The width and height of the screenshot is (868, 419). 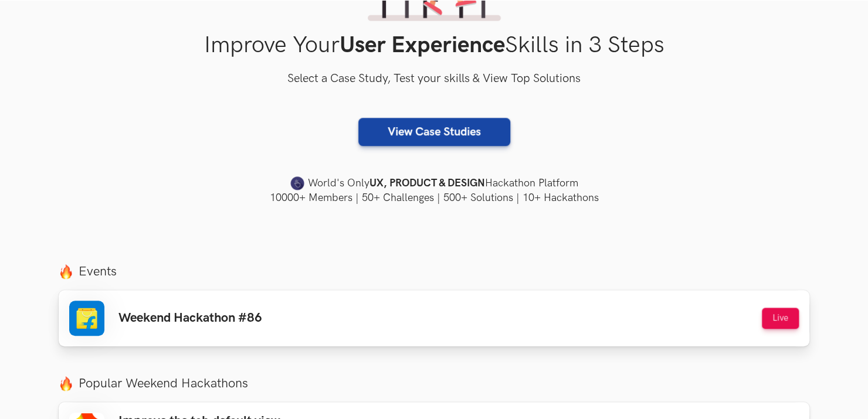 I want to click on strong: User Experience, so click(x=423, y=45).